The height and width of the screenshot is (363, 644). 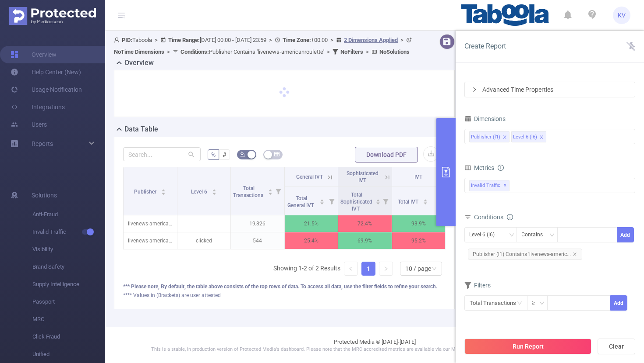 I want to click on span: Metrics, so click(x=479, y=168).